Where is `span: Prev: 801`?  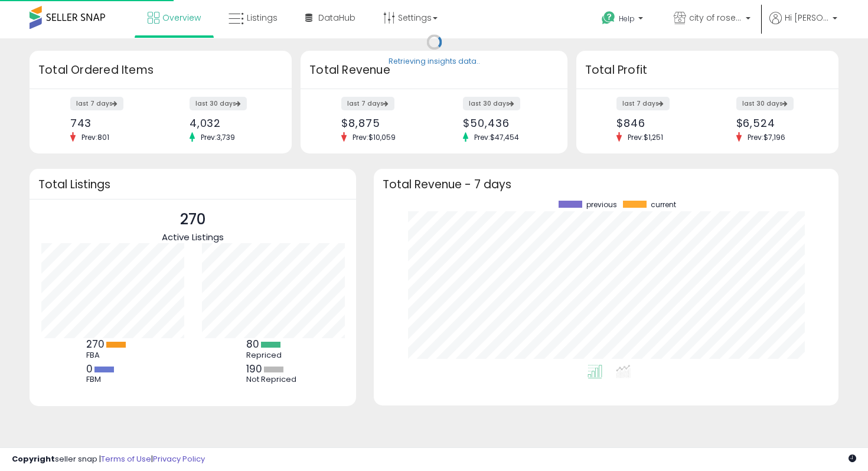
span: Prev: 801 is located at coordinates (95, 136).